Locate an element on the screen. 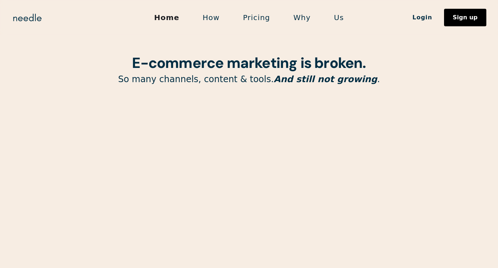 The width and height of the screenshot is (498, 268). strong: E-commerce marketing is broken. is located at coordinates (249, 63).